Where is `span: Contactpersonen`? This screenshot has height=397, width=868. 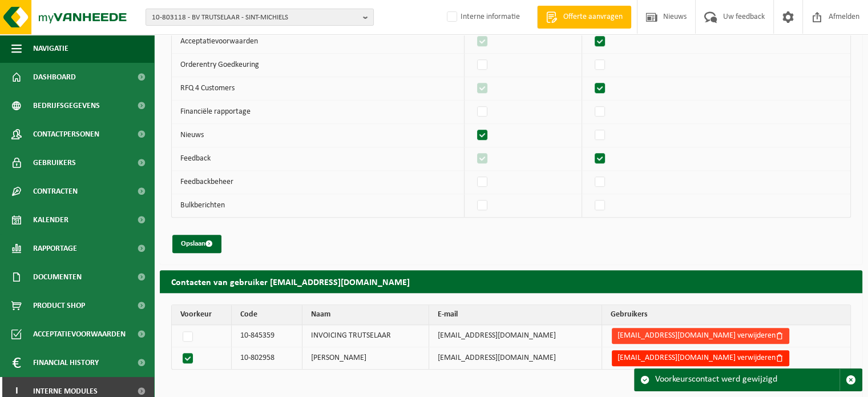
span: Contactpersonen is located at coordinates (66, 134).